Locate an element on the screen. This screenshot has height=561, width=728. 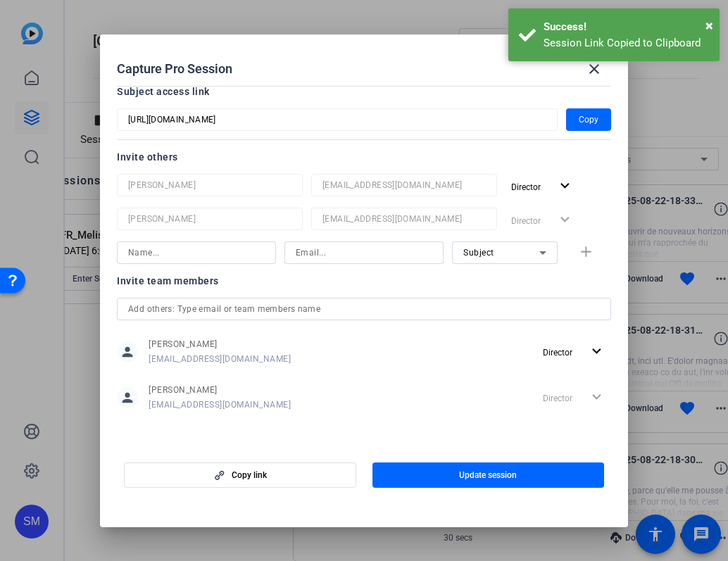
span: Update session is located at coordinates (488, 476).